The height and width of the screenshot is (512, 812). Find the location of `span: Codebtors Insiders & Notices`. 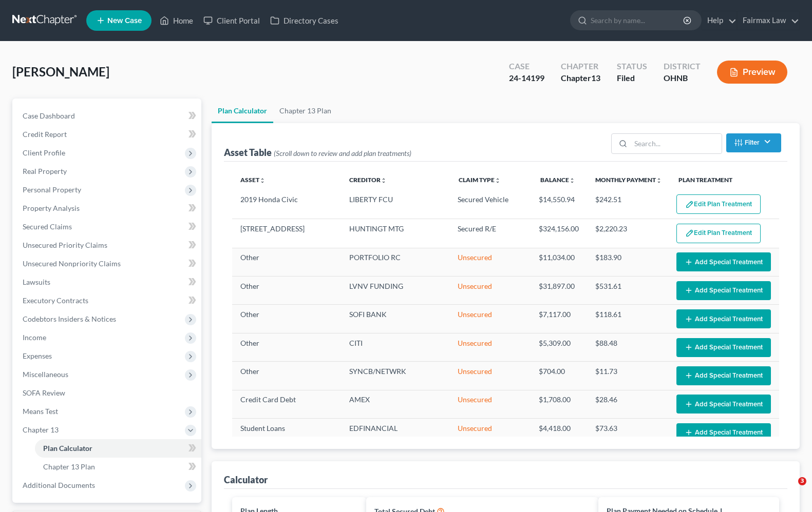

span: Codebtors Insiders & Notices is located at coordinates (70, 319).